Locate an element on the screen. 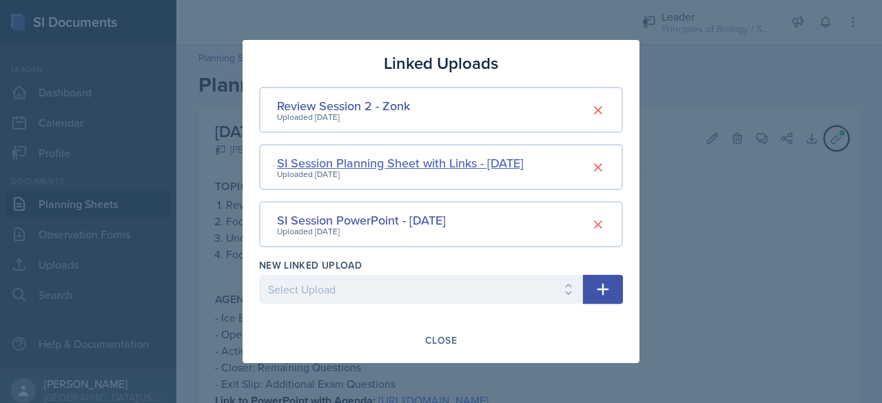 The height and width of the screenshot is (403, 882). label: New Linked Upload is located at coordinates (310, 265).